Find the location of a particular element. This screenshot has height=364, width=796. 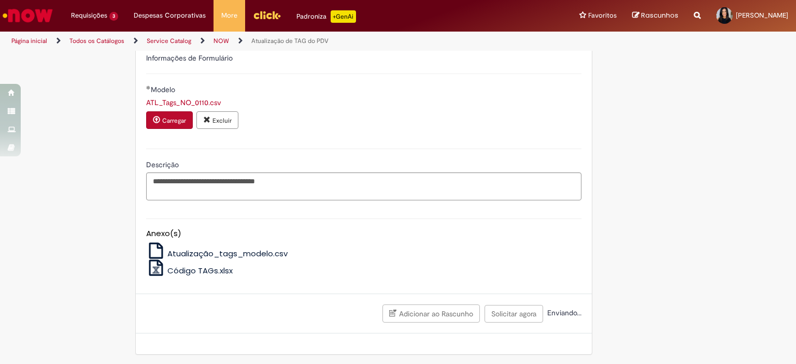

span: Modelo is located at coordinates (164, 90).